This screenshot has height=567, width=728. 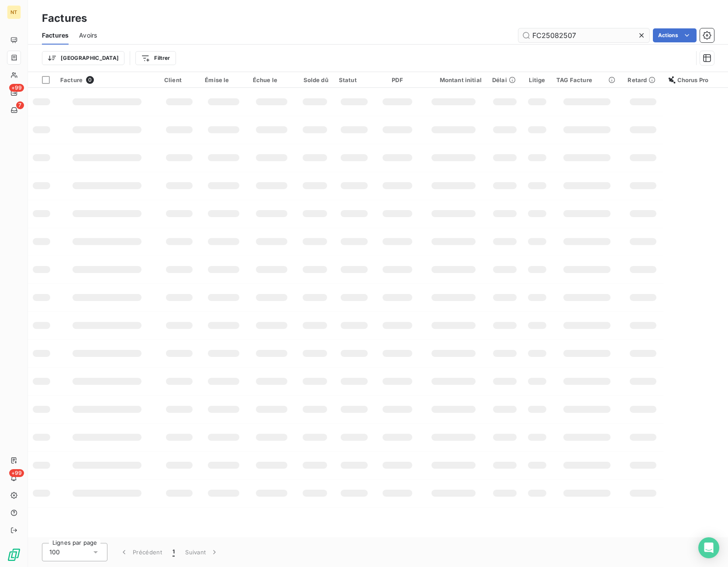 I want to click on div: Émise le, so click(x=223, y=80).